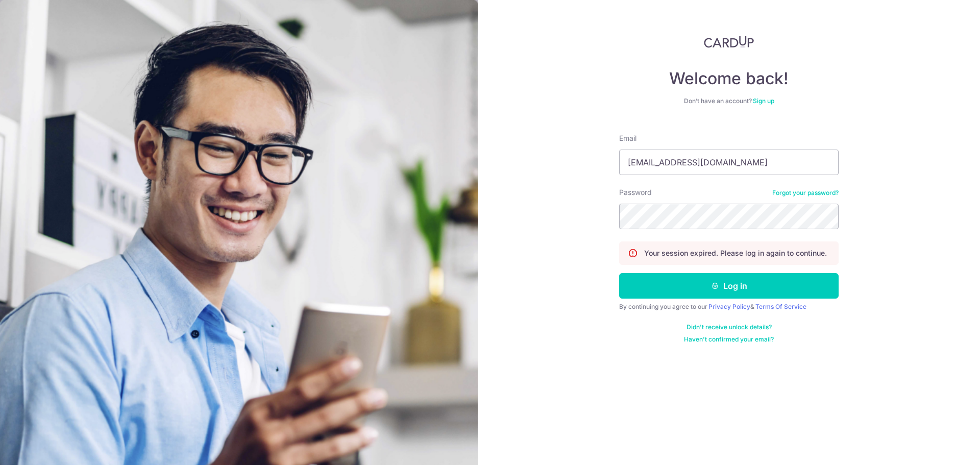 The width and height of the screenshot is (980, 465). What do you see at coordinates (729, 327) in the screenshot?
I see `a: Didn't receive unlock details?` at bounding box center [729, 327].